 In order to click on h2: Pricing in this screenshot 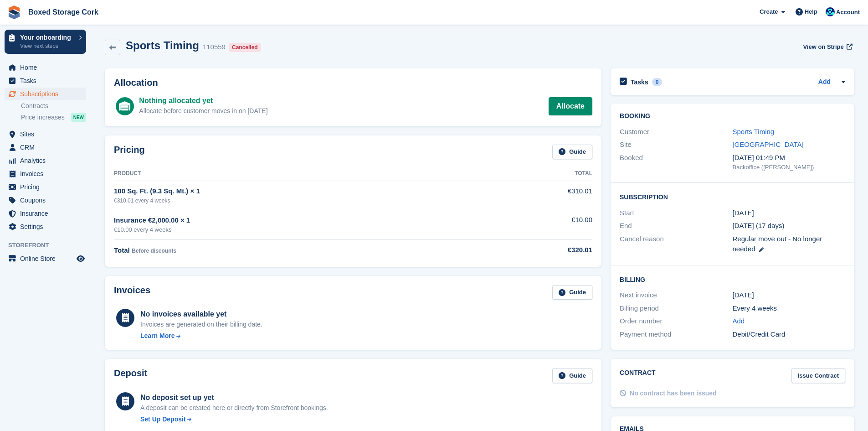, I will do `click(129, 152)`.